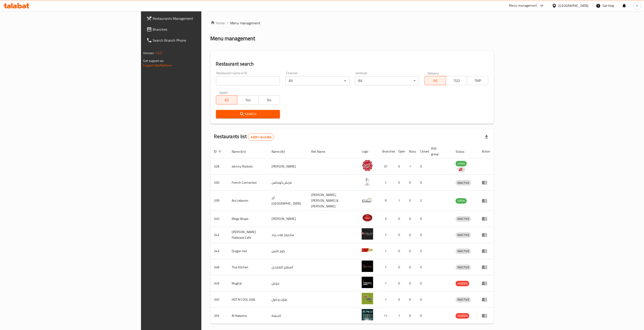 The height and width of the screenshot is (330, 644). I want to click on nav: breadcrumb, so click(352, 23).